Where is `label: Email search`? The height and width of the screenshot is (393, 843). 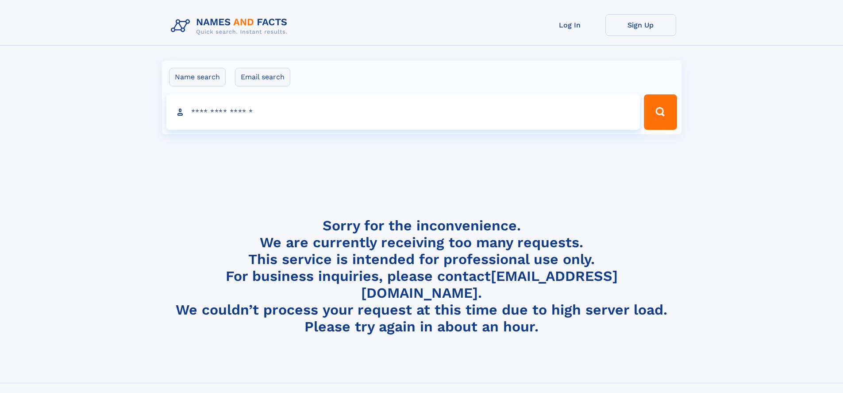 label: Email search is located at coordinates (262, 77).